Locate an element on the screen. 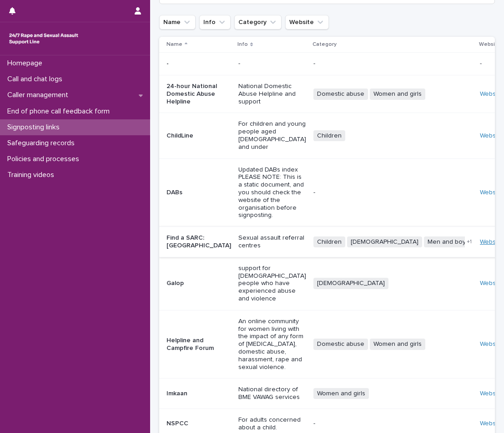 Image resolution: width=504 pixels, height=433 pixels. p: Homepage is located at coordinates (27, 63).